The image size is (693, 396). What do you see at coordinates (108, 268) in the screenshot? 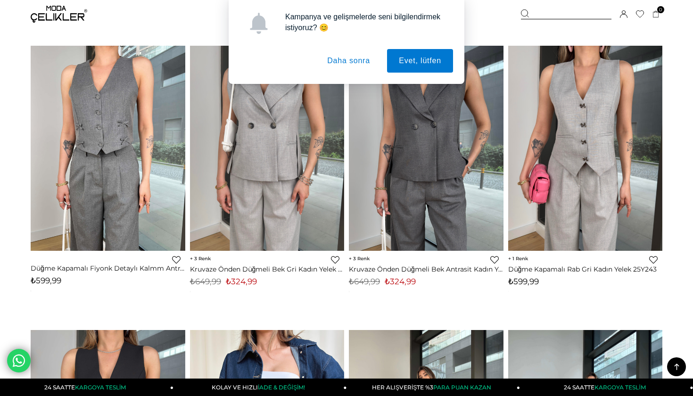
I see `a: Düğme Kapamalı Fiyonk Detaylı Kalmm Antrasit Kadın Crop Yelek 25Y246` at bounding box center [108, 268].